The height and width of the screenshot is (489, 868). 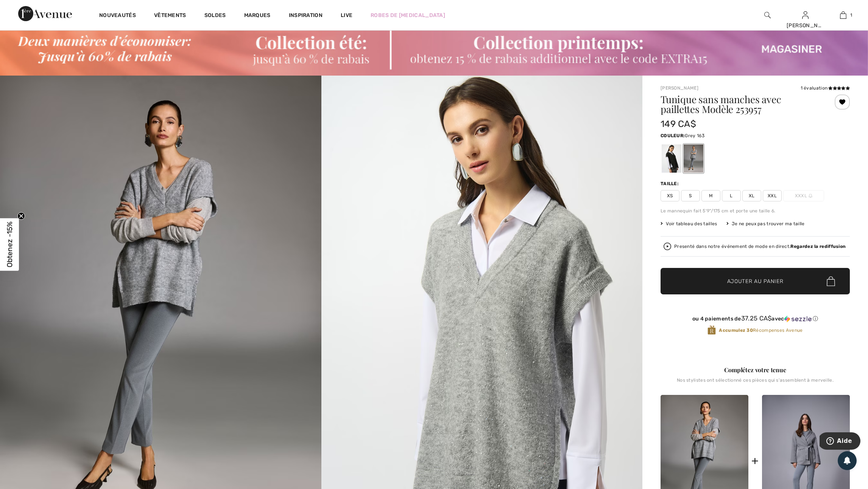 What do you see at coordinates (690, 196) in the screenshot?
I see `span: S` at bounding box center [690, 196].